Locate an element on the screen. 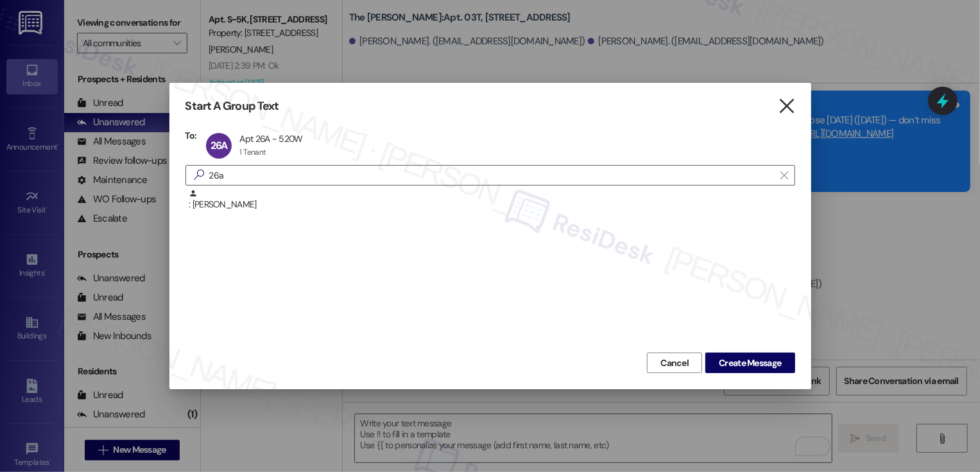 Image resolution: width=980 pixels, height=472 pixels. span: Cancel is located at coordinates (674, 362).